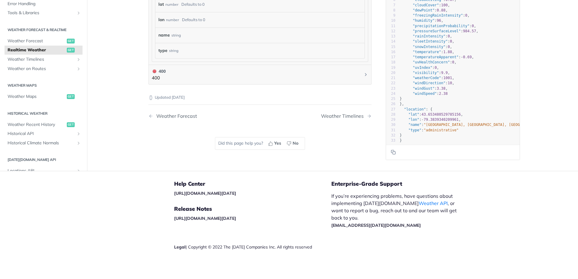  I want to click on div: 33, so click(390, 141).